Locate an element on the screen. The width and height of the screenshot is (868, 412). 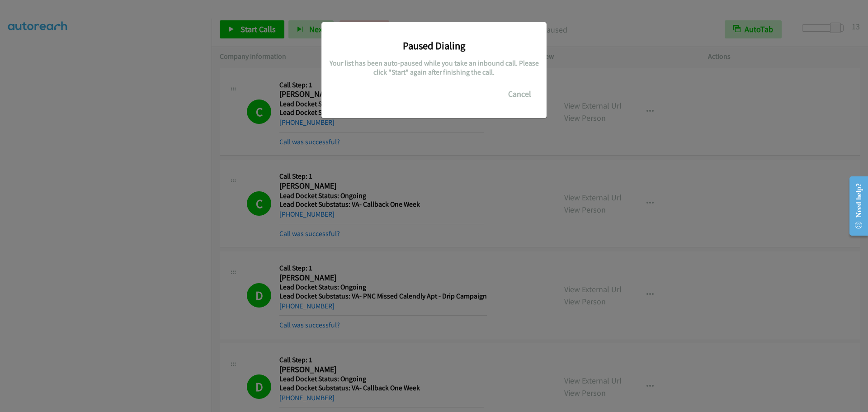
div: Need help? is located at coordinates (17, 30).